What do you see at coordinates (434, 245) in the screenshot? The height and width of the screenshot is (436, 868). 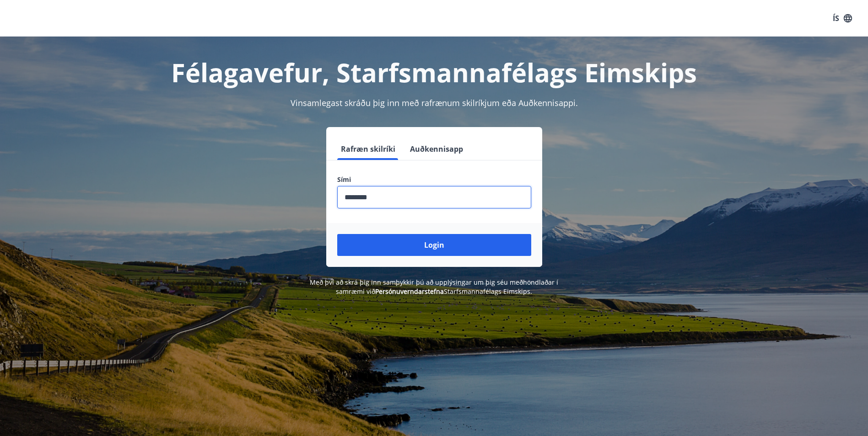 I see `button: Login` at bounding box center [434, 245].